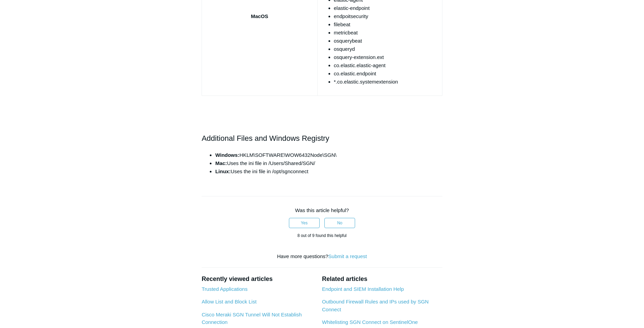  Describe the element at coordinates (225, 288) in the screenshot. I see `a: Trusted Applications` at that location.